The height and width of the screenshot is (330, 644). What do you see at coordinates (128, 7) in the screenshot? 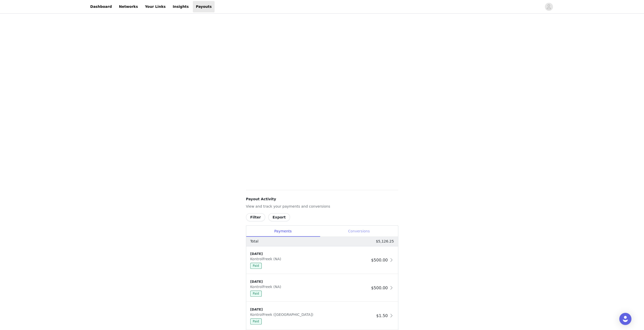
I see `a: Networks` at bounding box center [128, 7].